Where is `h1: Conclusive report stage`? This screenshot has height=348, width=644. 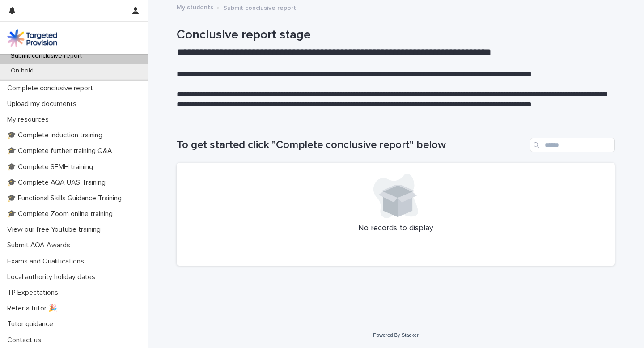 h1: Conclusive report stage is located at coordinates (396, 35).